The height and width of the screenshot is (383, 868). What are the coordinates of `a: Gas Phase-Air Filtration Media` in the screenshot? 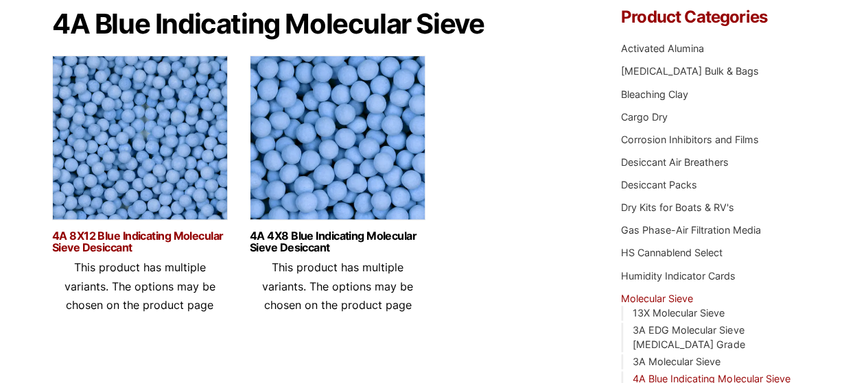 It's located at (692, 230).